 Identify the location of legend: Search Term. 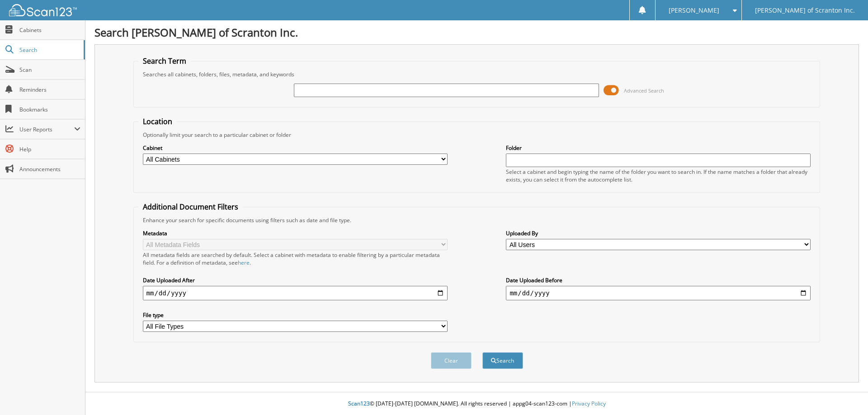
(164, 61).